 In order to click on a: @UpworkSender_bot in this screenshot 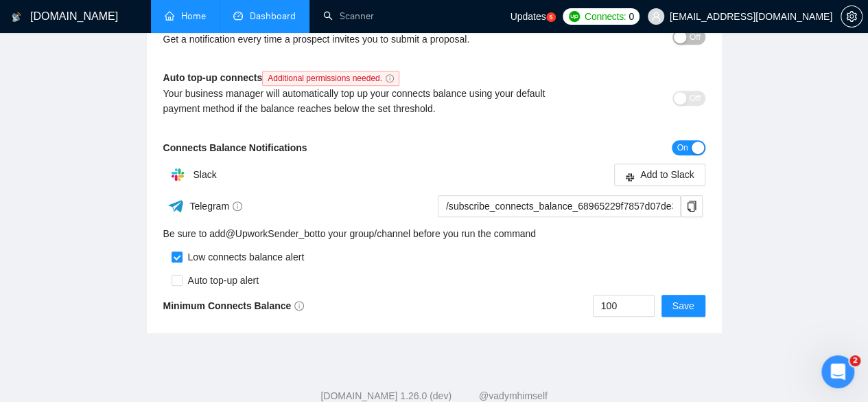, I will do `click(272, 234)`.